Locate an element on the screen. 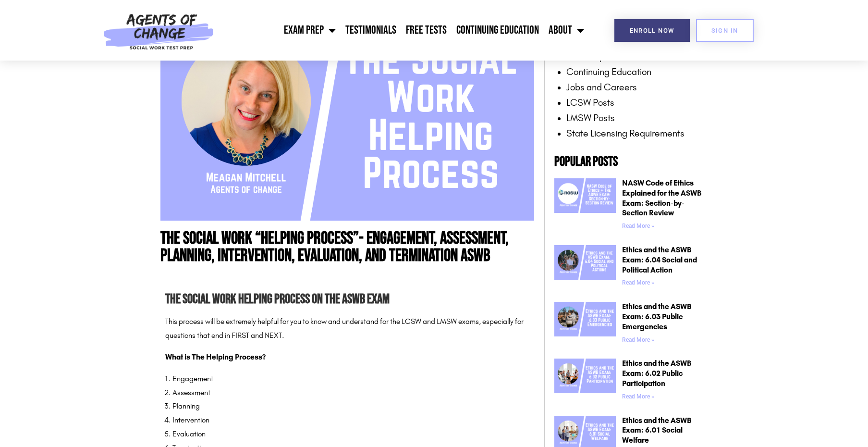  a: LCSW Posts is located at coordinates (590, 102).